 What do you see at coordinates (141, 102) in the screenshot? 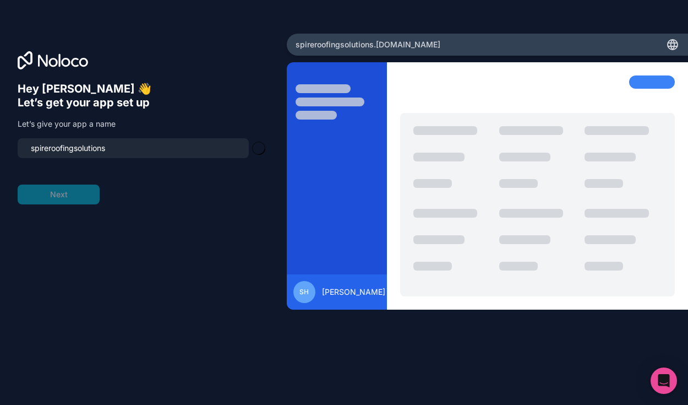
I see `h6: Let’s get your app set up` at bounding box center [141, 102].